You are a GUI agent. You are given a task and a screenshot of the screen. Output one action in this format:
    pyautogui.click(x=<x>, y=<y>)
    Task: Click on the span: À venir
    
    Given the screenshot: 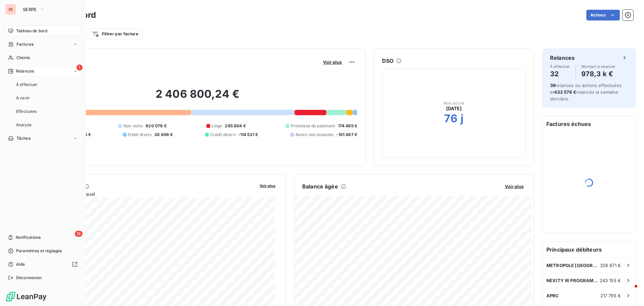 What is the action you would take?
    pyautogui.click(x=23, y=98)
    